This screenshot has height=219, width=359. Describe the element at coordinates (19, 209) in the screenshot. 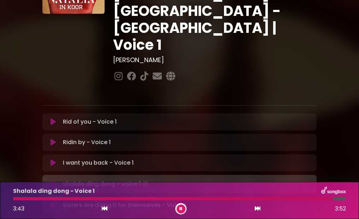

I see `span: 3:43` at that location.